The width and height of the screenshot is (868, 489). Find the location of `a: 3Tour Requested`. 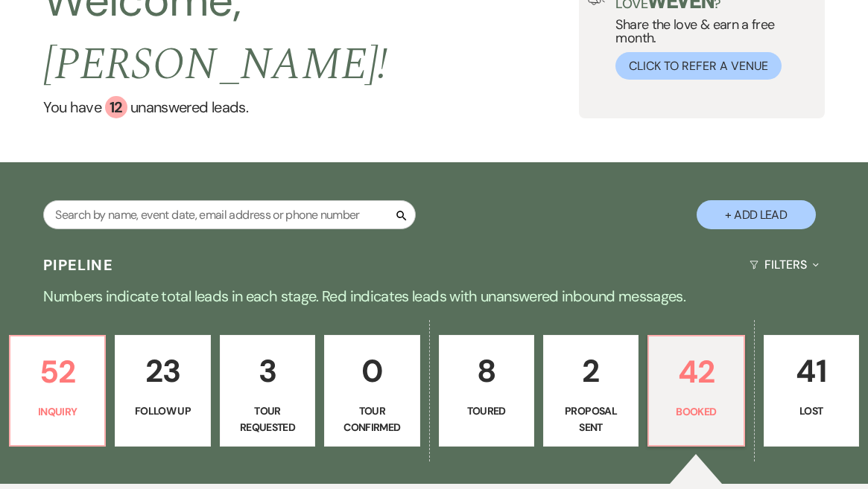

a: 3Tour Requested is located at coordinates (268, 391).